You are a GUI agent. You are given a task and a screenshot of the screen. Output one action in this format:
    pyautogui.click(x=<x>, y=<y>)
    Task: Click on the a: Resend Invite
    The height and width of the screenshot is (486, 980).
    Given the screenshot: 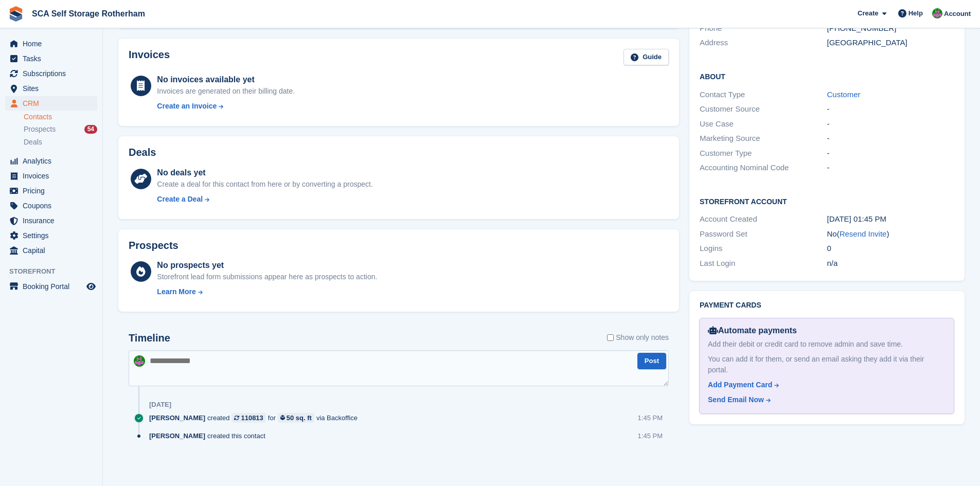 What is the action you would take?
    pyautogui.click(x=863, y=233)
    